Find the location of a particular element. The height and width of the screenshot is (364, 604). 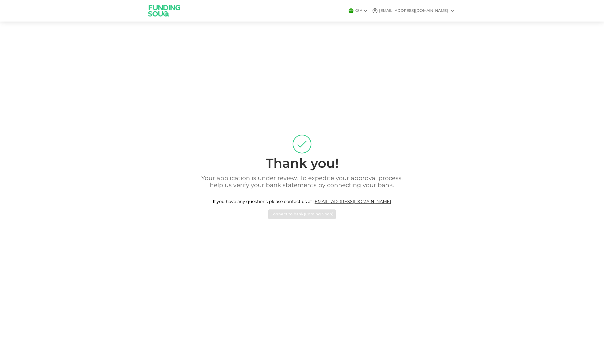

div: KSA is located at coordinates (362, 11).